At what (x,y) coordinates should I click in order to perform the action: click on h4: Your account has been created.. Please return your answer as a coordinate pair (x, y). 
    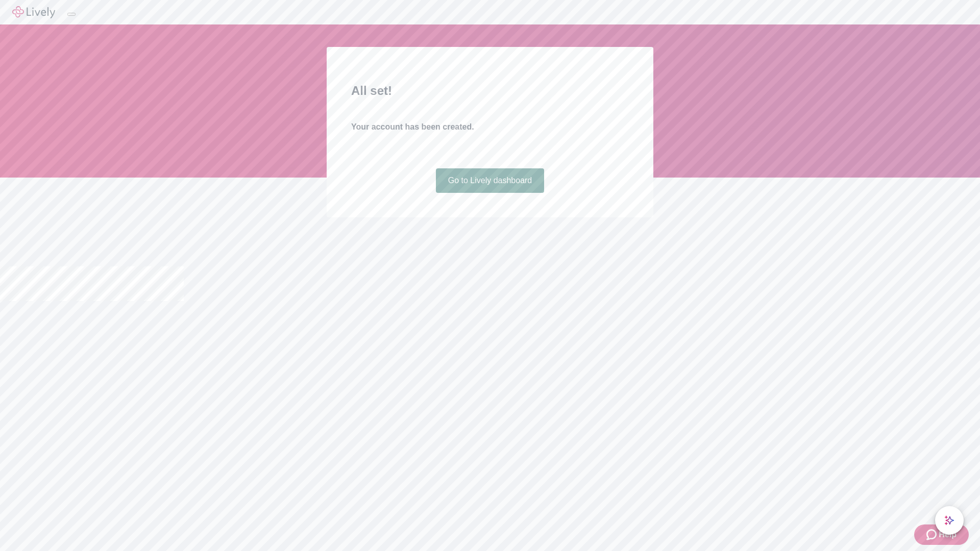
    Looking at the image, I should click on (490, 127).